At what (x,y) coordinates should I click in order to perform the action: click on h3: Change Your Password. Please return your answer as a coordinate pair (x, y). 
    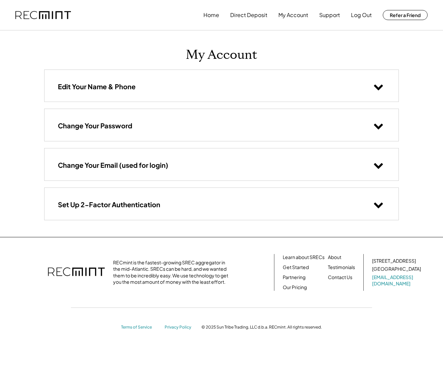
    Looking at the image, I should click on (95, 126).